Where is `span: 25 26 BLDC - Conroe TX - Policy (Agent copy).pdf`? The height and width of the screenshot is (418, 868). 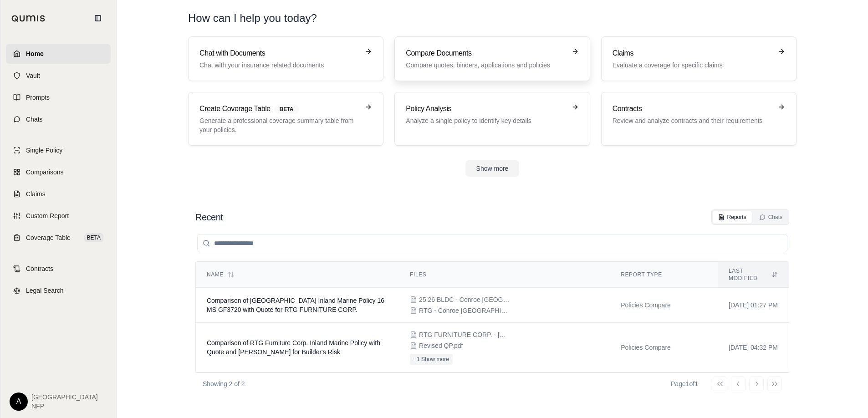
span: 25 26 BLDC - Conroe TX - Policy (Agent copy).pdf is located at coordinates (464, 300).